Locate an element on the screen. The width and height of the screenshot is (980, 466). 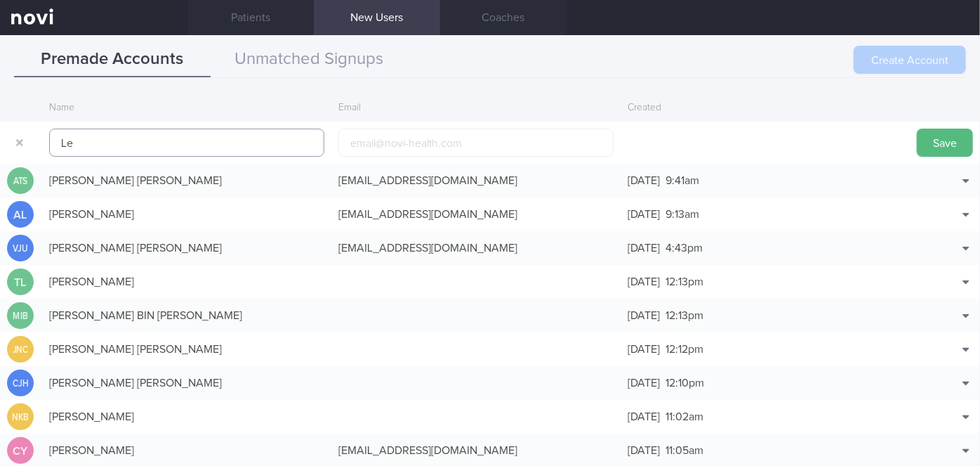
button: Premade Accounts is located at coordinates (112, 59).